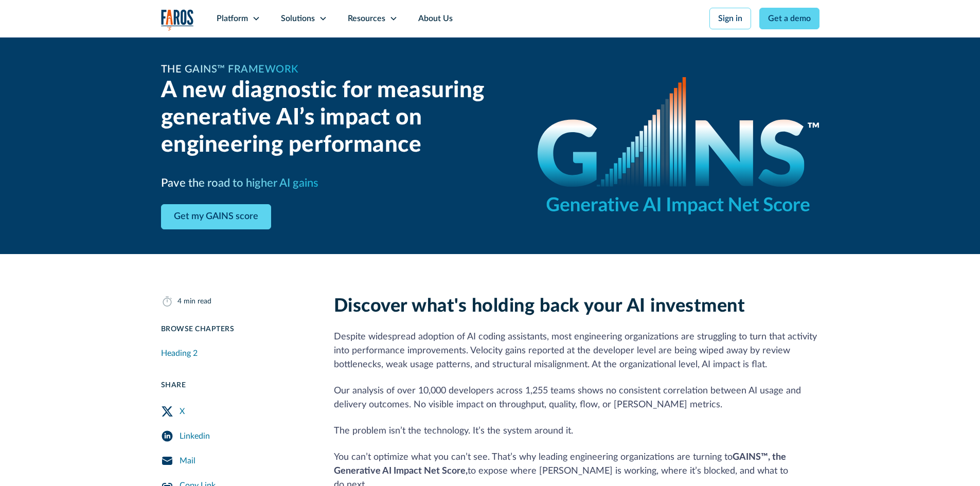  What do you see at coordinates (298, 19) in the screenshot?
I see `div: Solutions` at bounding box center [298, 19].